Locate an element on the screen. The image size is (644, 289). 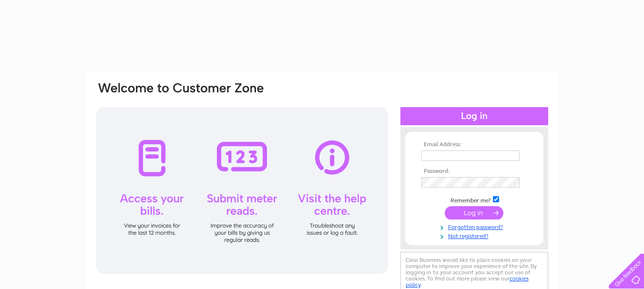
input: Submit is located at coordinates (474, 213).